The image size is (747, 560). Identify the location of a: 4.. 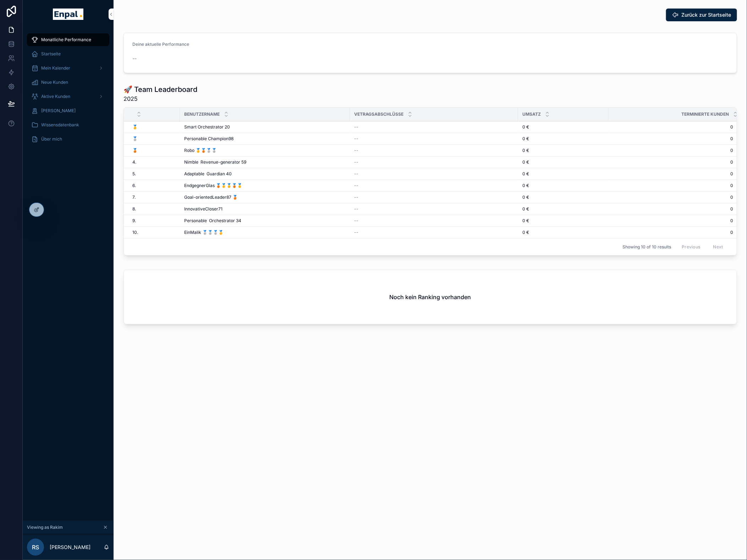
(154, 163).